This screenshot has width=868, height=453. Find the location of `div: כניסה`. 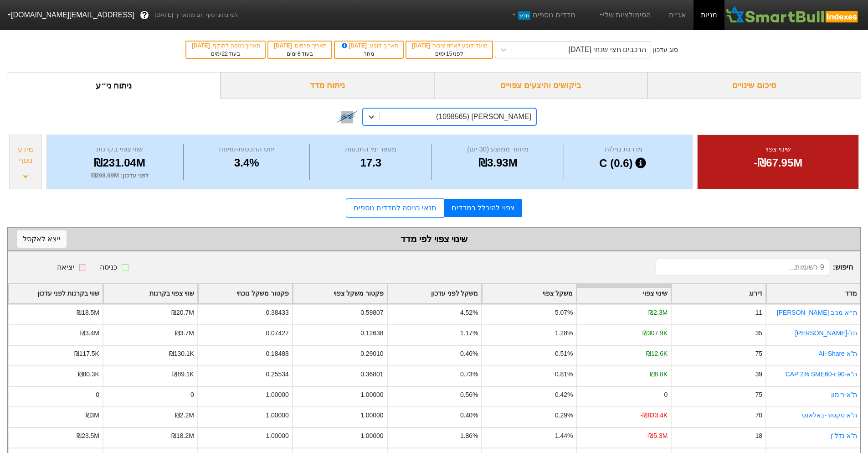

div: כניסה is located at coordinates (109, 267).